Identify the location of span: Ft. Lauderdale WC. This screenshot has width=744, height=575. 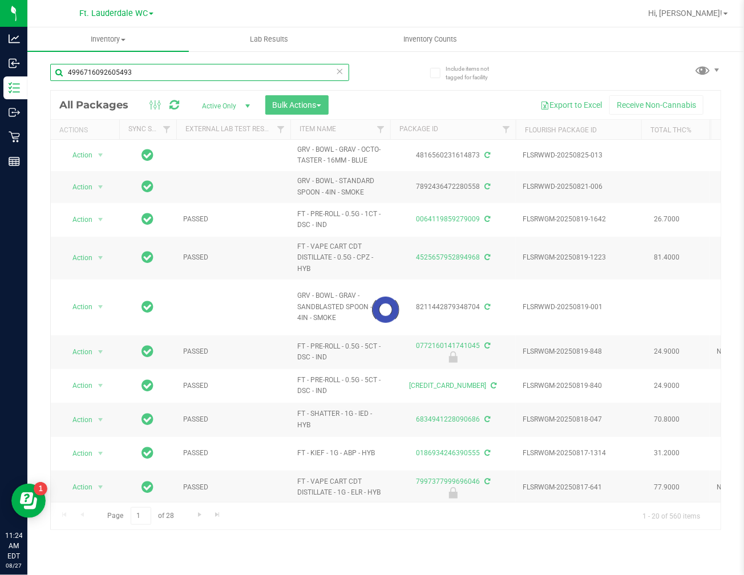
(114, 13).